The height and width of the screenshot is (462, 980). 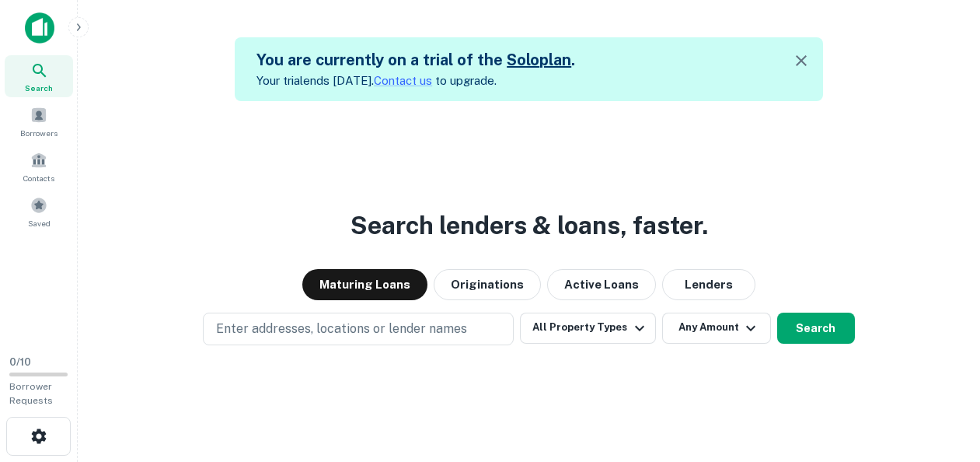 What do you see at coordinates (39, 223) in the screenshot?
I see `span: Saved` at bounding box center [39, 223].